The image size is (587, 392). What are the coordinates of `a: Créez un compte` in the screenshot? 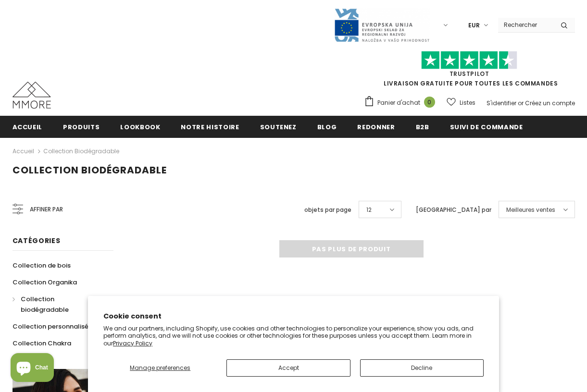 It's located at (550, 102).